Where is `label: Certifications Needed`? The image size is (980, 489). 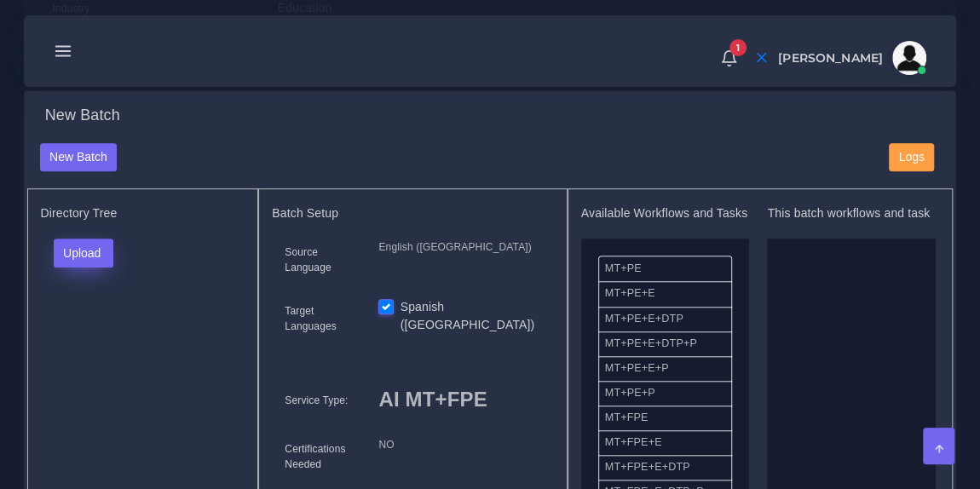
label: Certifications Needed is located at coordinates (318, 456).